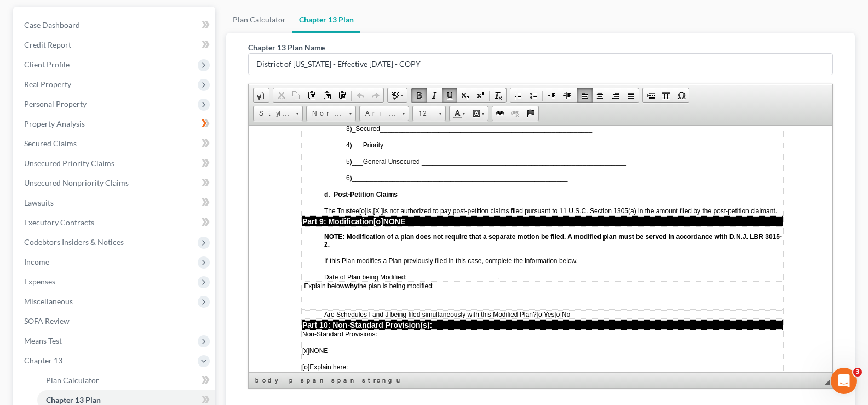 This screenshot has height=405, width=868. What do you see at coordinates (500, 113) in the screenshot?
I see `a: Link` at bounding box center [500, 113].